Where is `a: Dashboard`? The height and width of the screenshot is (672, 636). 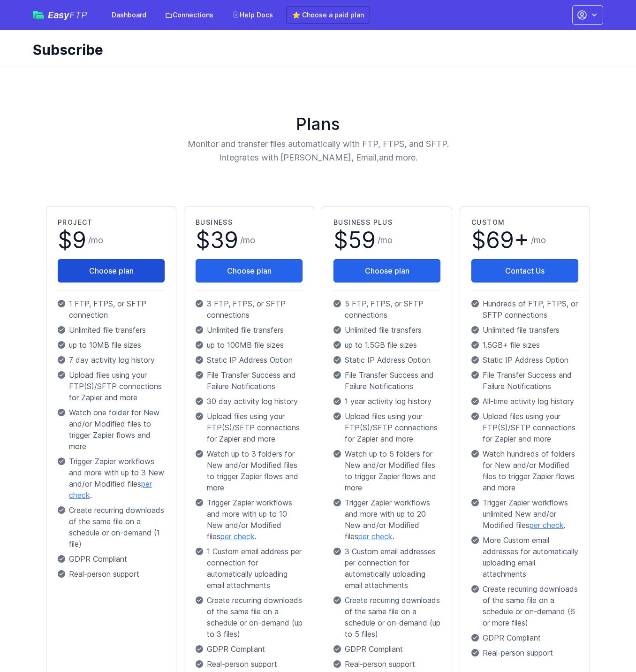
a: Dashboard is located at coordinates (129, 15).